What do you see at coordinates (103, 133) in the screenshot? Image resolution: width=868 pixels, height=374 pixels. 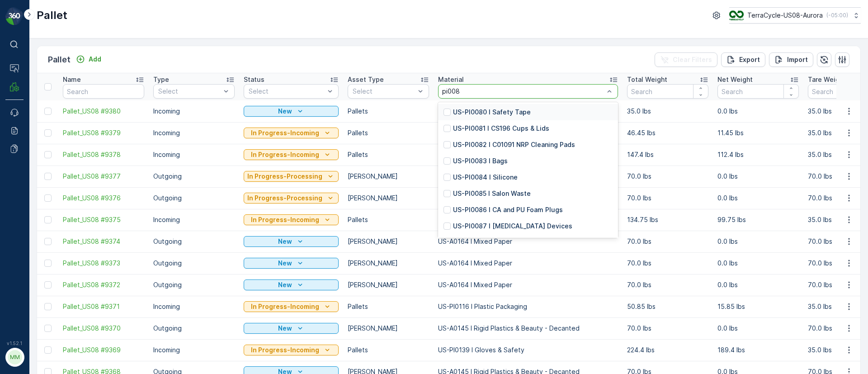 I see `span: Pallet_US08 #9379` at bounding box center [103, 133].